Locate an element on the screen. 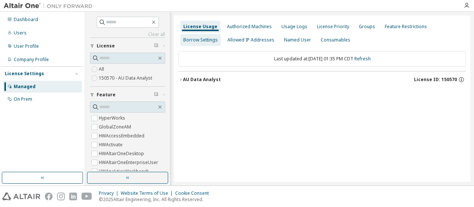 This screenshot has width=474, height=207. button: AU Data AnalystLicense ID: 150570 is located at coordinates (322, 80).